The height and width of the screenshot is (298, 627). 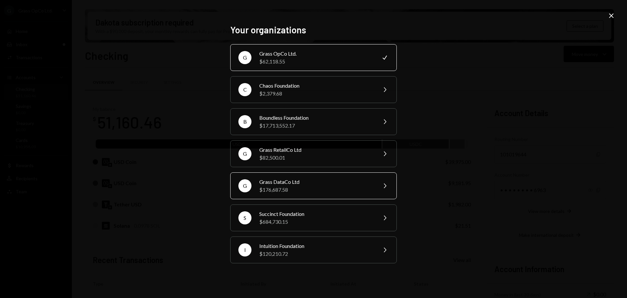 I want to click on div: I, so click(x=245, y=250).